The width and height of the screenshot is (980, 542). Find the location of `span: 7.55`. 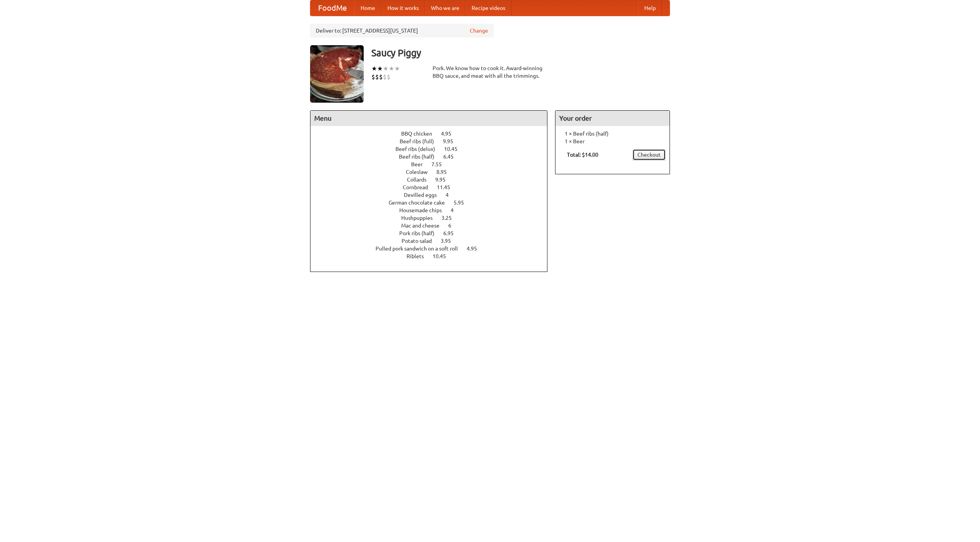

span: 7.55 is located at coordinates (441, 164).